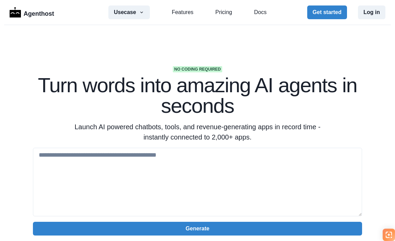 This screenshot has height=241, width=395. What do you see at coordinates (198, 229) in the screenshot?
I see `button: Generate` at bounding box center [198, 229].